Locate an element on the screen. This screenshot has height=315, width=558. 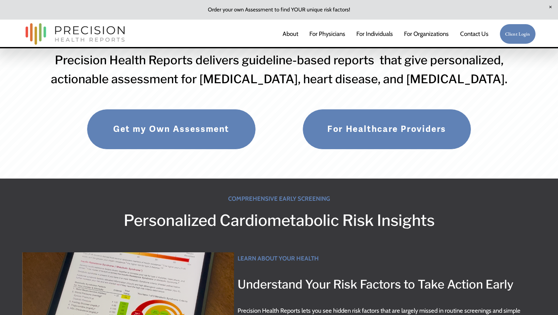
strong: COMPREHENSIVE EARLY SCREENING is located at coordinates (279, 198).